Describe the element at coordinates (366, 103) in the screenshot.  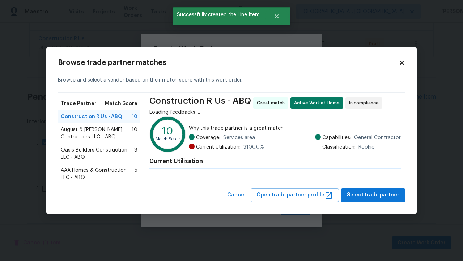
I see `span: In compliance` at that location.